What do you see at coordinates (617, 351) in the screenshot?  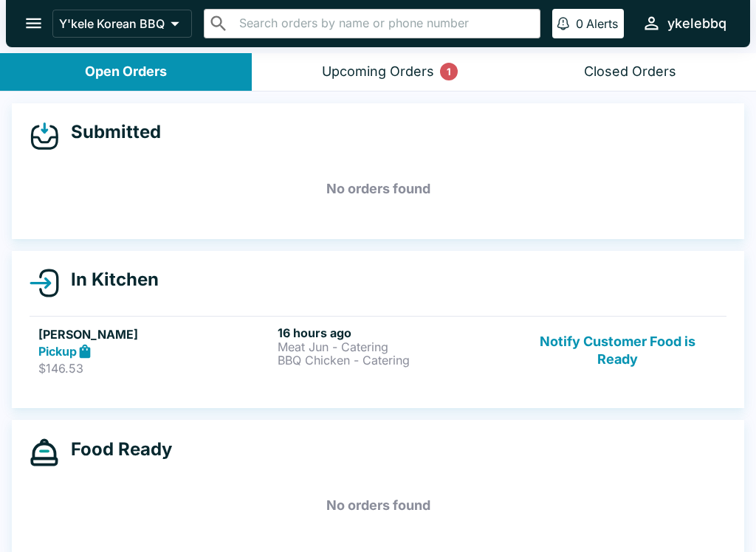 I see `button: Notify Customer Food is Ready` at bounding box center [617, 351].